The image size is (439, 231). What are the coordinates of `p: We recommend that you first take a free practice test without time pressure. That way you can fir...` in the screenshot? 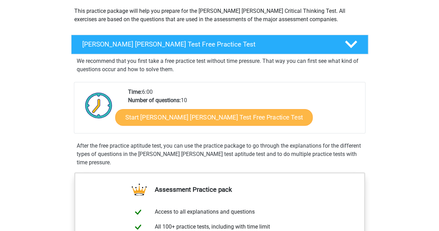 It's located at (220, 65).